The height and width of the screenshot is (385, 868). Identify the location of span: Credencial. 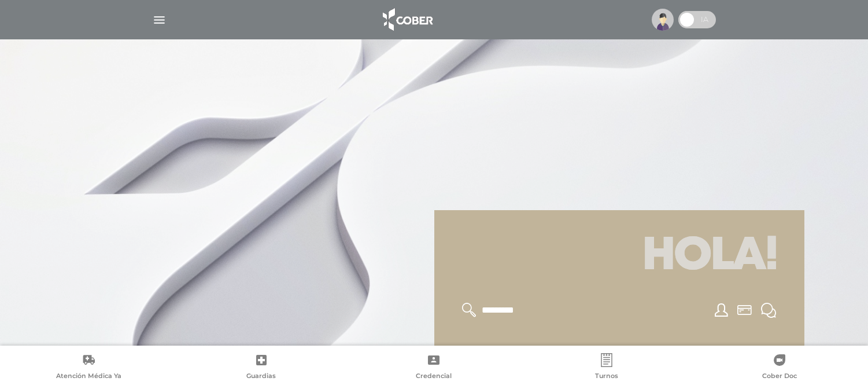
(434, 377).